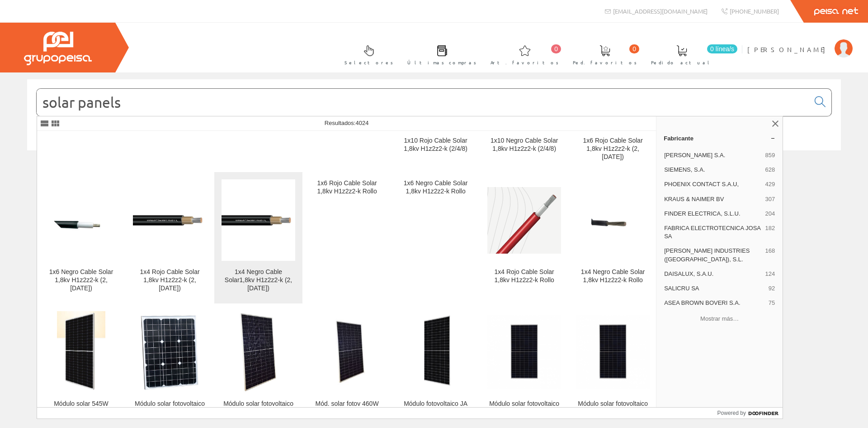 Image resolution: width=868 pixels, height=428 pixels. Describe the element at coordinates (367, 54) in the screenshot. I see `a: Selectores` at that location.